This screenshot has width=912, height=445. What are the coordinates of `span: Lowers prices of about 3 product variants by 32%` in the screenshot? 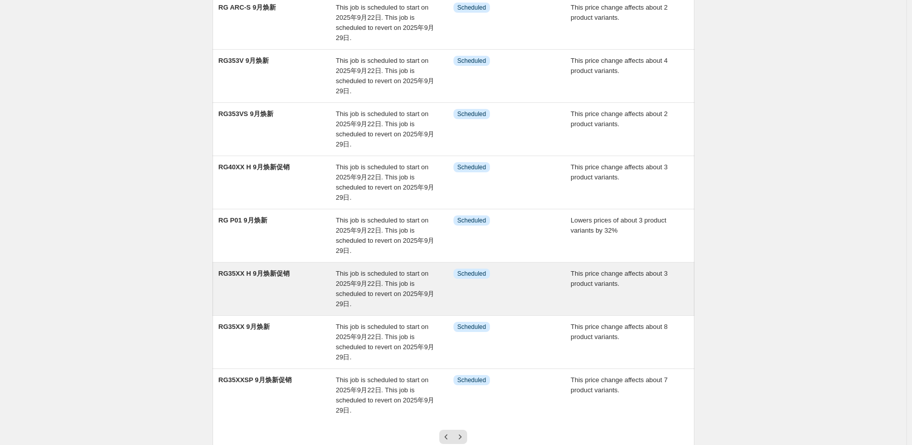 It's located at (618, 225).